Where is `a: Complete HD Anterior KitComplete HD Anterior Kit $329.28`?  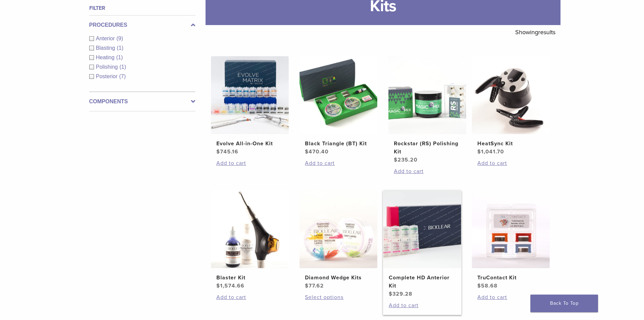
a: Complete HD Anterior KitComplete HD Anterior Kit $329.28 is located at coordinates (422, 244).